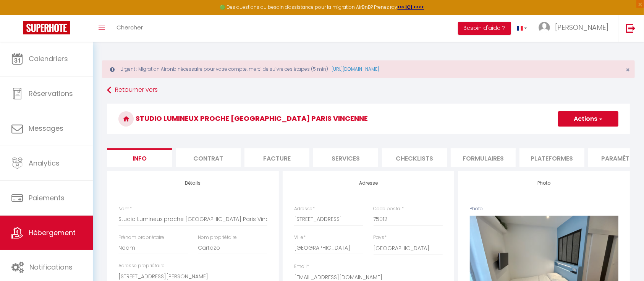 Image resolution: width=644 pixels, height=281 pixels. What do you see at coordinates (47, 198) in the screenshot?
I see `span: Paiements` at bounding box center [47, 198].